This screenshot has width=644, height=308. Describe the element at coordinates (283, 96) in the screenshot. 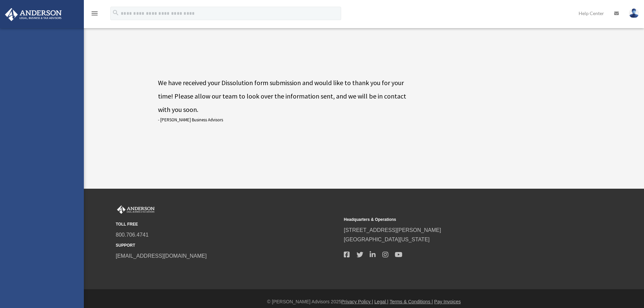

I see `p: We have received your Dissolution form submission and would like to thank you for your time! Plea...` at that location.